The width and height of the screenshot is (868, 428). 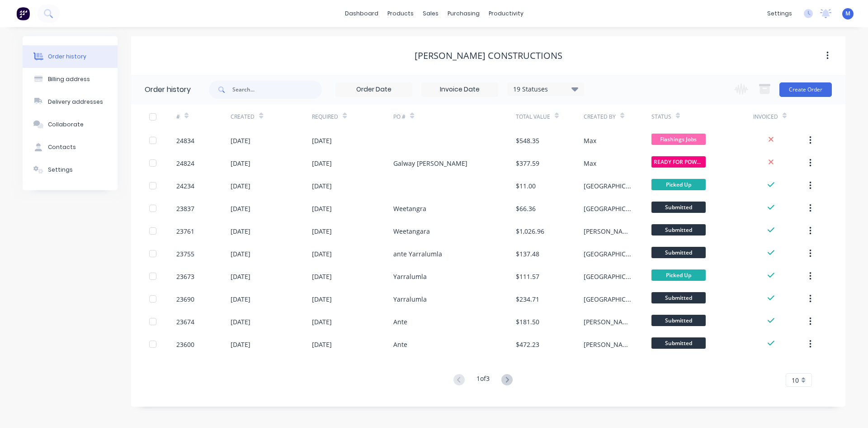 What do you see at coordinates (528, 141) in the screenshot?
I see `div: $548.35` at bounding box center [528, 141].